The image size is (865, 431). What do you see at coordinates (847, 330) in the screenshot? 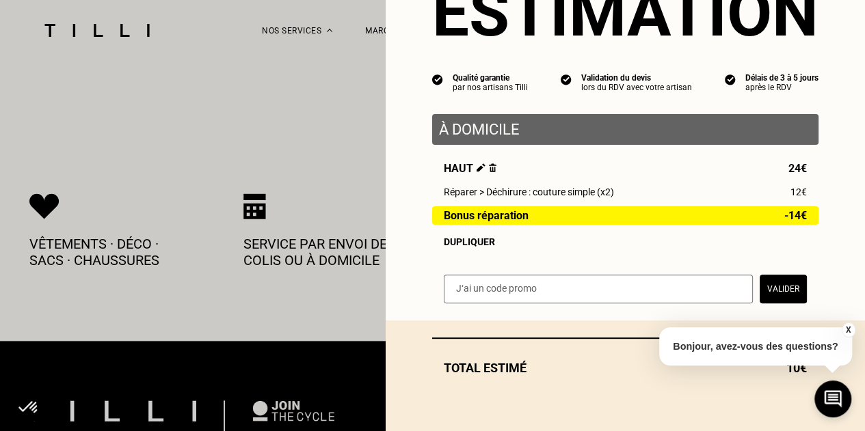
I see `button: X` at bounding box center [847, 330].